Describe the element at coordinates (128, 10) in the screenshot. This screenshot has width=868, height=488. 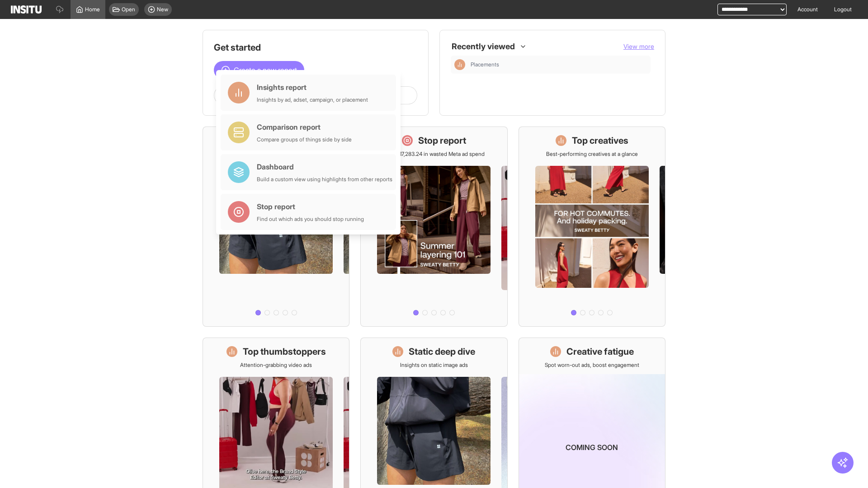
I see `span: Open` at that location.